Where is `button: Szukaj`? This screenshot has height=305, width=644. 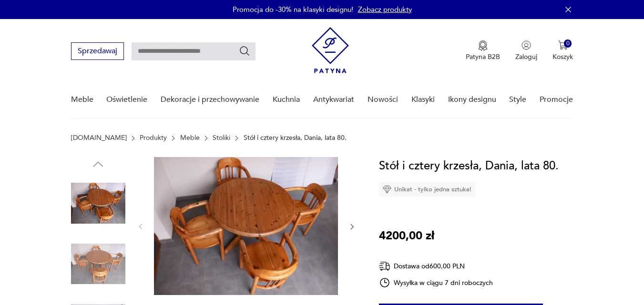 button: Szukaj is located at coordinates (244, 51).